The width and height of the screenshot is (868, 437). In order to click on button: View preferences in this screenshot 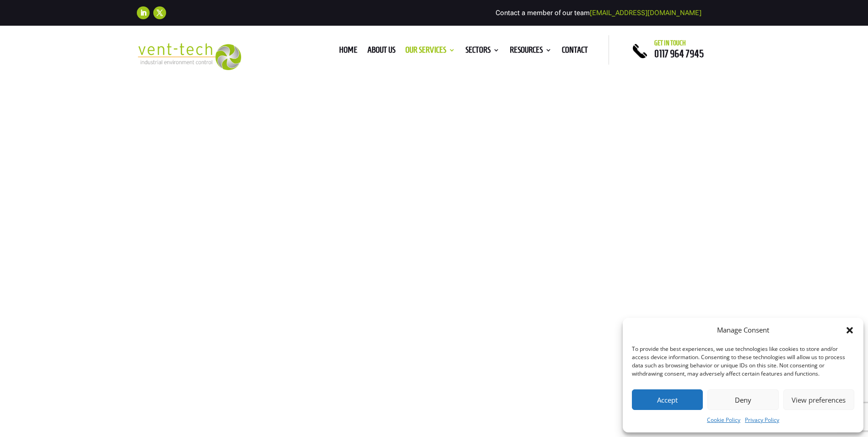, I will do `click(819, 399)`.